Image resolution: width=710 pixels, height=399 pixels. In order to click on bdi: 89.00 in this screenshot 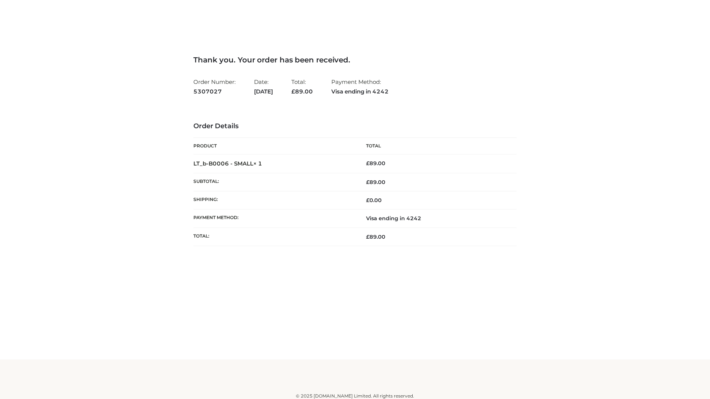, I will do `click(376, 163)`.